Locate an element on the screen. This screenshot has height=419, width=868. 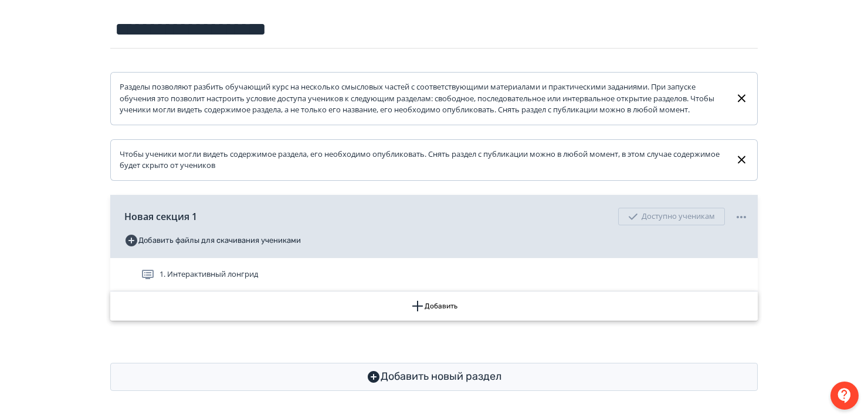
div: Разделы позволяют разбить обучающий курс на несколько смысловых частей с соответствующими материа... is located at coordinates (422, 99).